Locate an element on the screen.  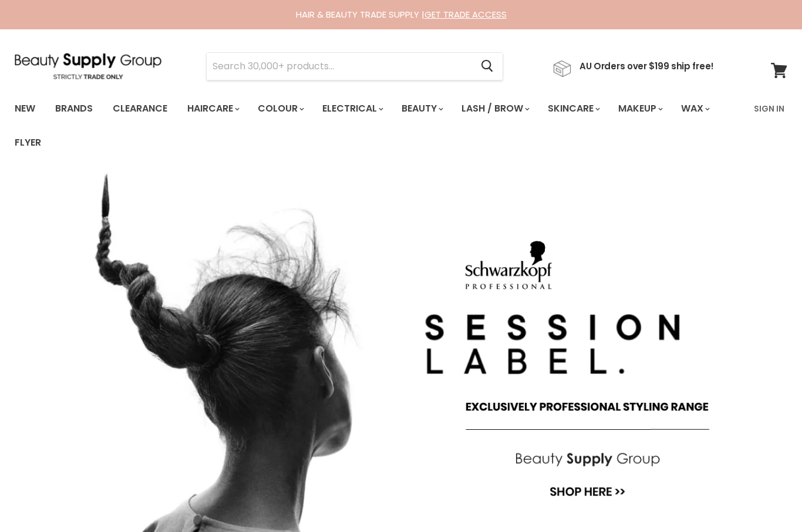
a: Brands is located at coordinates (74, 109).